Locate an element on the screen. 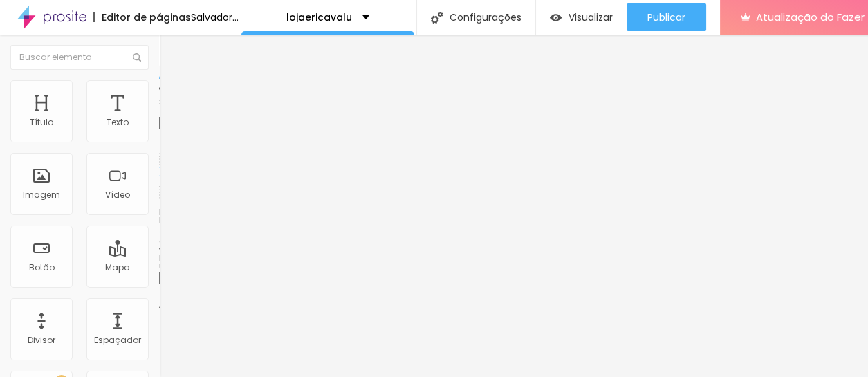 This screenshot has width=868, height=377. font: Botão is located at coordinates (41, 267).